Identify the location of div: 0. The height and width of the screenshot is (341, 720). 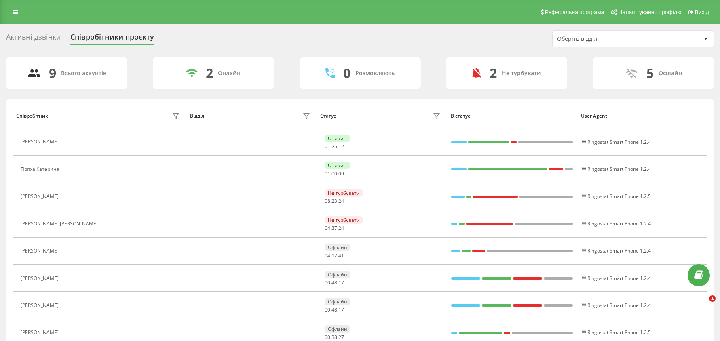
(347, 73).